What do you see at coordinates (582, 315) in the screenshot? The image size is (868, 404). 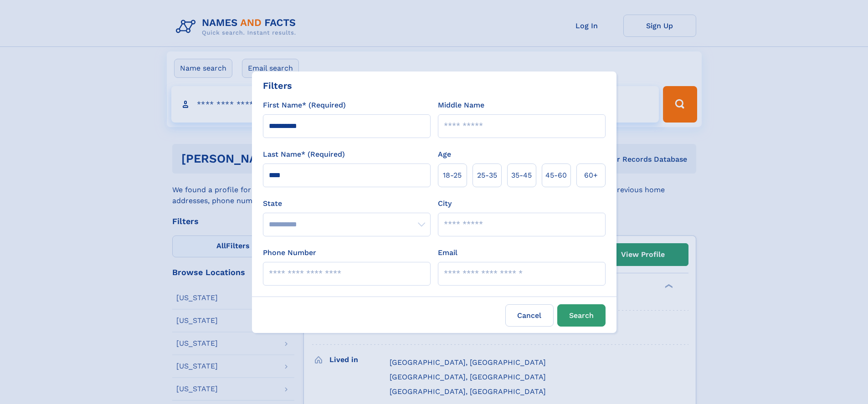 I see `button: Search` at bounding box center [582, 315].